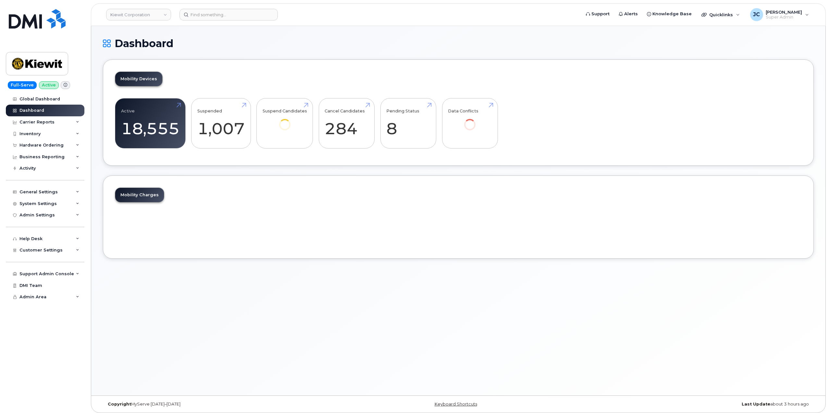  I want to click on a: Cancel Candidates 284, so click(347, 123).